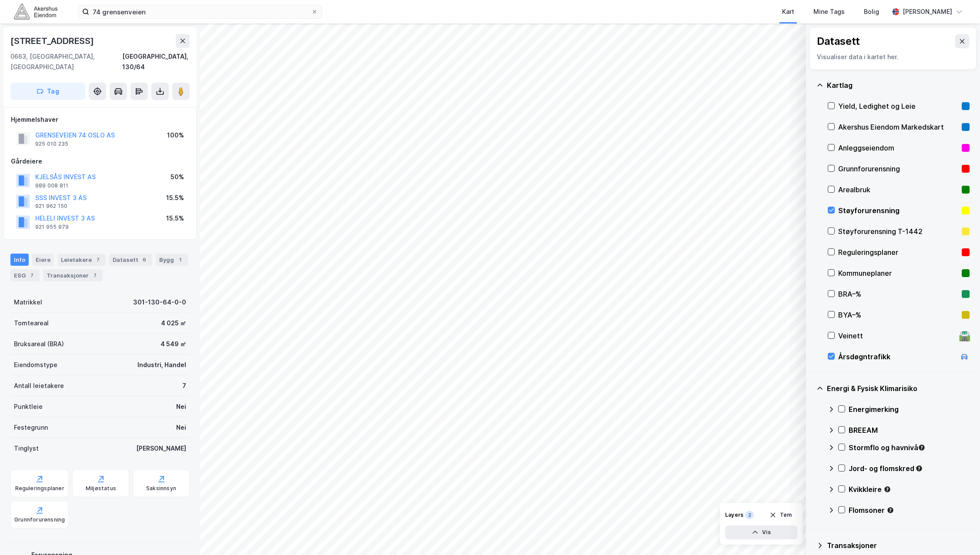  I want to click on div: Kontrollprogram for chat, so click(958, 533).